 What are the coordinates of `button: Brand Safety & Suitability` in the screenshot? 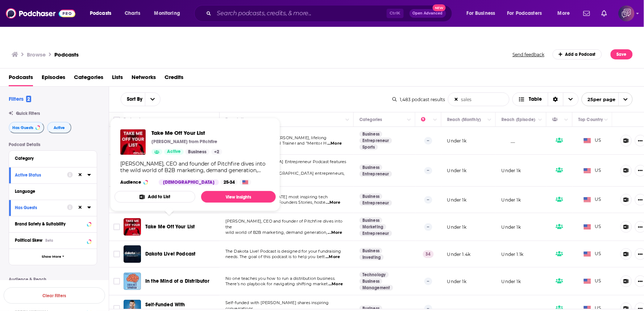 It's located at (53, 224).